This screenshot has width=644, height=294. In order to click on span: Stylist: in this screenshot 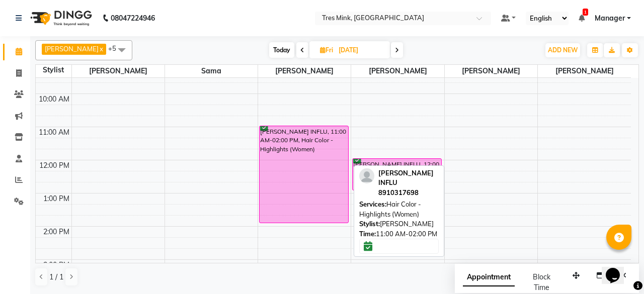, I will do `click(369, 224)`.